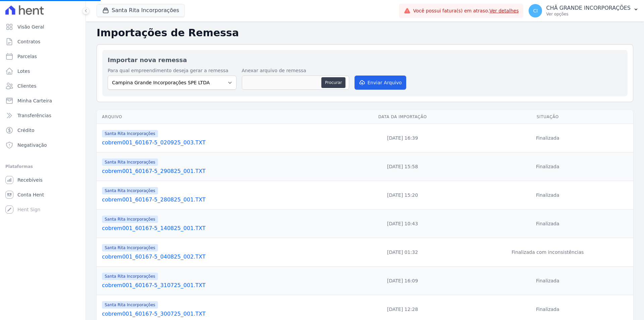  I want to click on a: Parcelas, so click(42, 57).